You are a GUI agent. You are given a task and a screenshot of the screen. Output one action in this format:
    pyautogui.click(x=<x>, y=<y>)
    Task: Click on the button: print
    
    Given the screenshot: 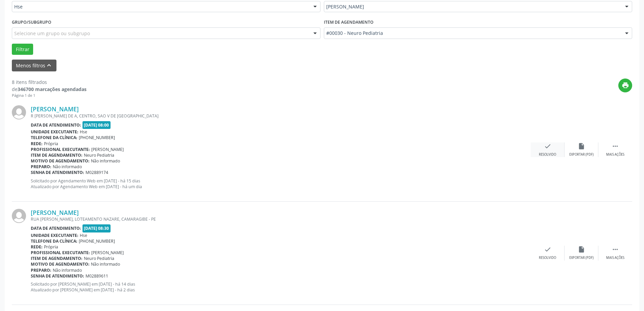 What is the action you would take?
    pyautogui.click(x=625, y=86)
    